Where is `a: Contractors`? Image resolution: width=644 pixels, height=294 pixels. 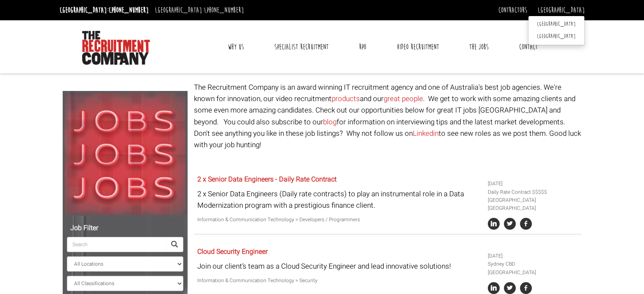 a: Contractors is located at coordinates (513, 10).